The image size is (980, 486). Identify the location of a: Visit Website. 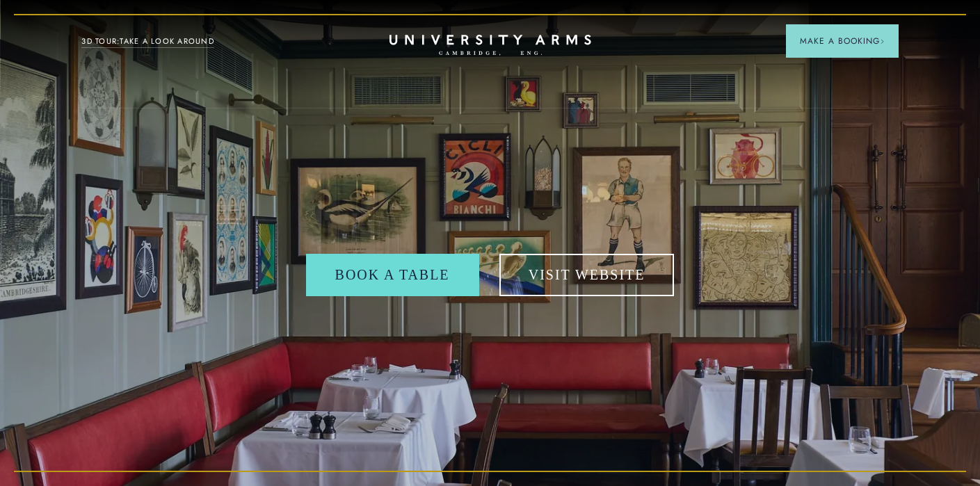
(587, 275).